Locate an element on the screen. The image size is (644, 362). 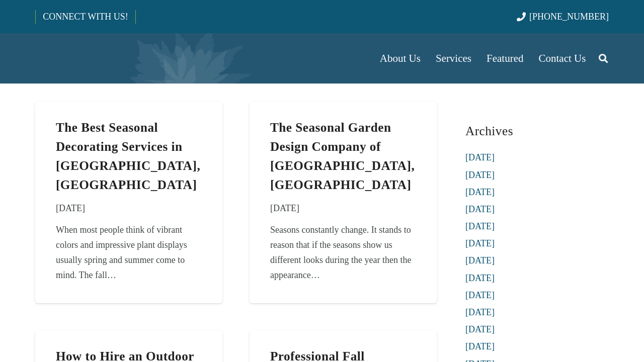
div: Seasons constantly change. It stands to reason that if the seasons show us different looks during... is located at coordinates (343, 252).